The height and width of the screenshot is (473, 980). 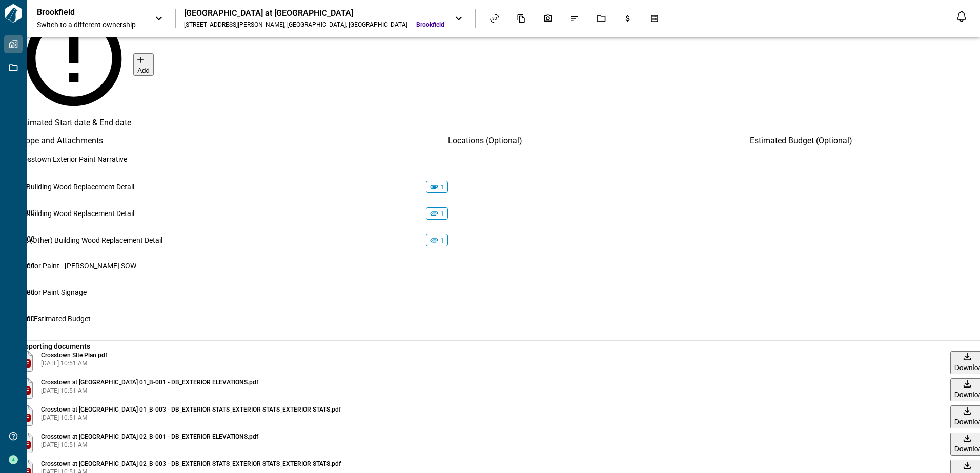 What do you see at coordinates (836, 141) in the screenshot?
I see `div: Estimated Budget (Optional)` at bounding box center [836, 141].